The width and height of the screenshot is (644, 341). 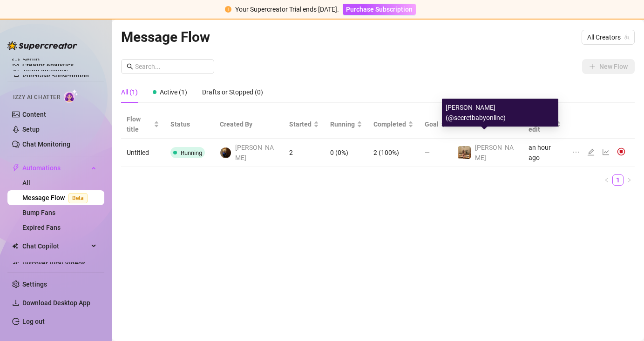 I want to click on span: ellipsis, so click(x=576, y=152).